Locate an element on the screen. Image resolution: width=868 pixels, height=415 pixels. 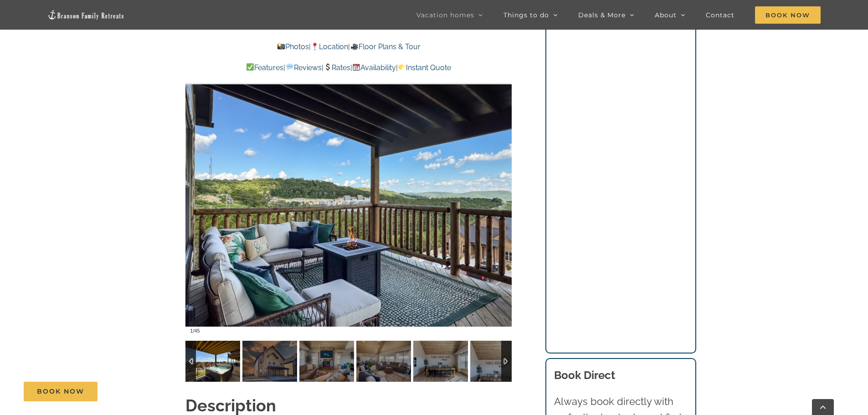
span: About is located at coordinates (666, 15).